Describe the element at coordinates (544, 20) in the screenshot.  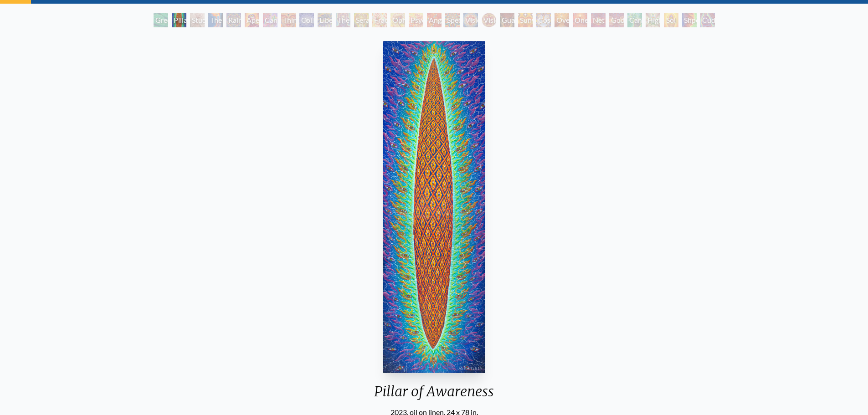
I see `div: Cosmic Elf` at that location.